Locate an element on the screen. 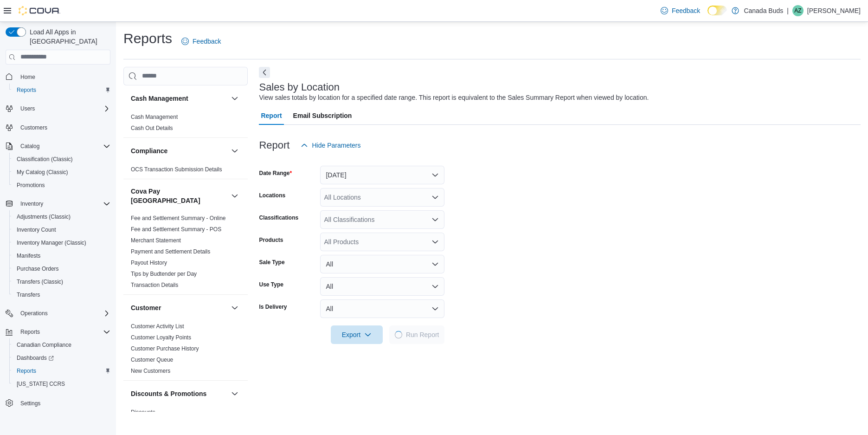 Image resolution: width=868 pixels, height=435 pixels. span: AZ is located at coordinates (798, 11).